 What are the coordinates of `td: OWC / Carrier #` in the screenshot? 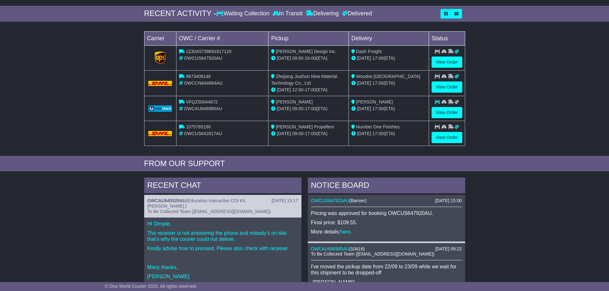 It's located at (222, 38).